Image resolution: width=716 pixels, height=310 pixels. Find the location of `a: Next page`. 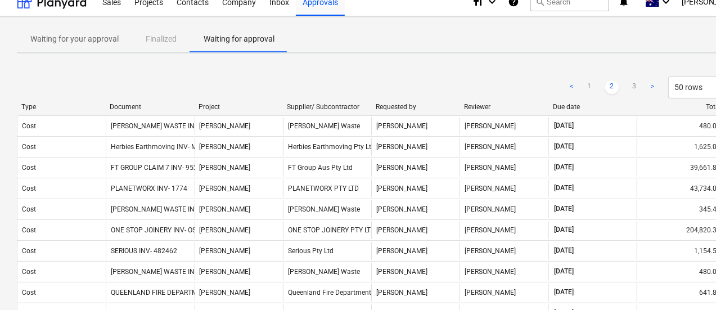

a: Next page is located at coordinates (652, 87).